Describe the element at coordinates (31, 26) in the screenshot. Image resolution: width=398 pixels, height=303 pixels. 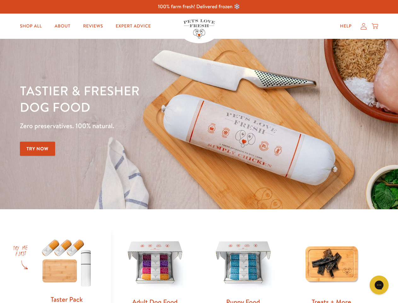
I see `a: Shop All` at that location.